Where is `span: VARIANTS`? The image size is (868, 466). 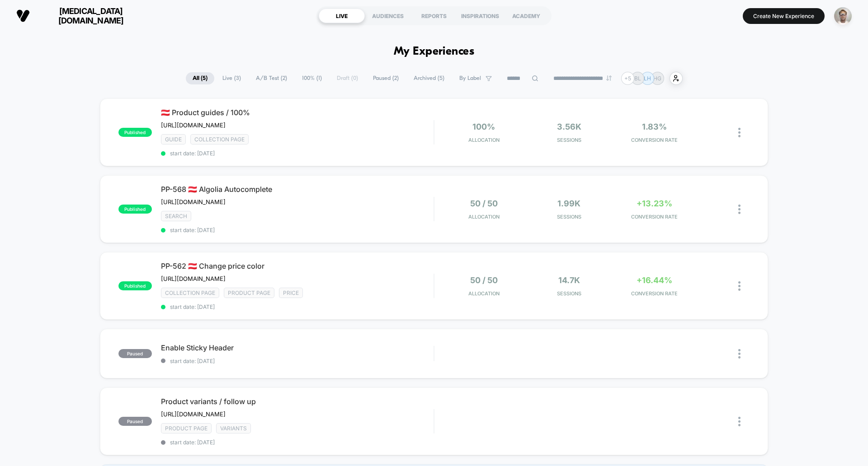 span: VARIANTS is located at coordinates (234, 428).